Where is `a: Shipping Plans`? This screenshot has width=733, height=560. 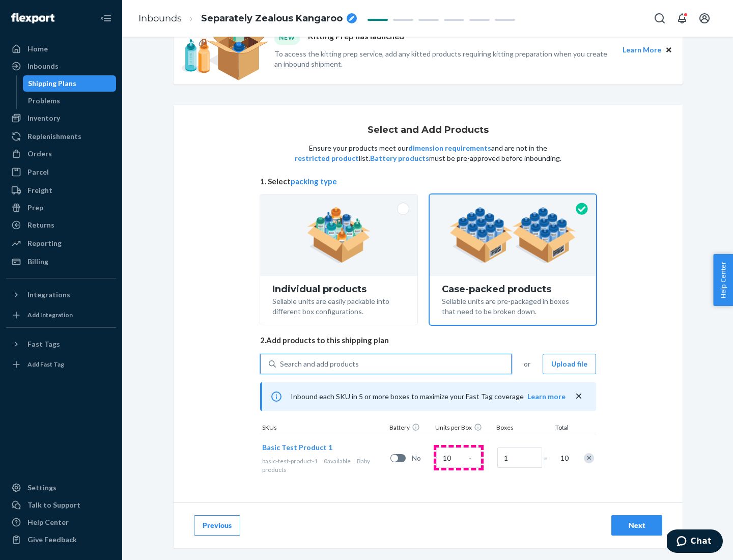
a: Shipping Plans is located at coordinates (70, 84).